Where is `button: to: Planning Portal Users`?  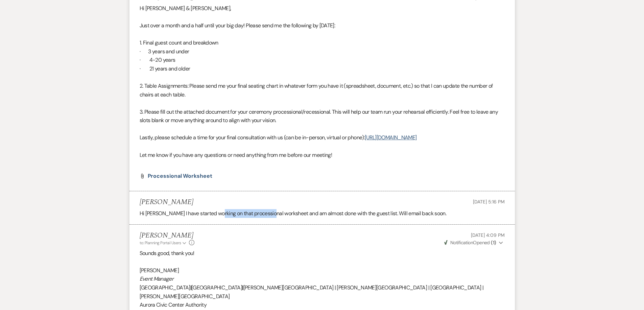
button: to: Planning Portal Users is located at coordinates (164, 243).